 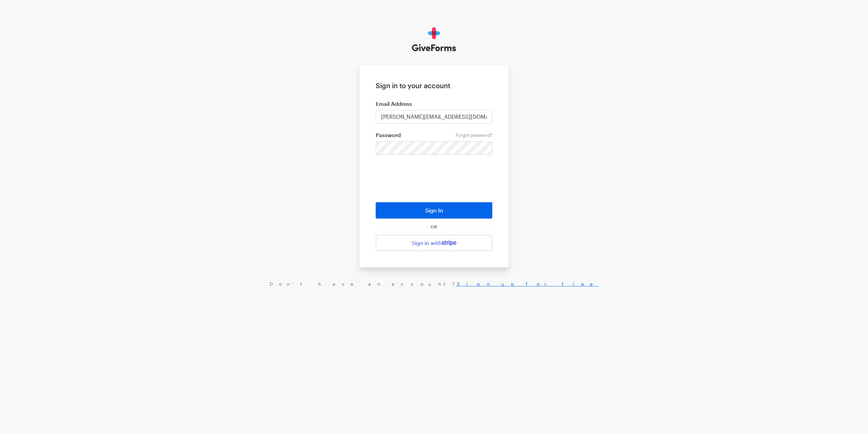 I want to click on a: Sign in with, so click(x=434, y=243).